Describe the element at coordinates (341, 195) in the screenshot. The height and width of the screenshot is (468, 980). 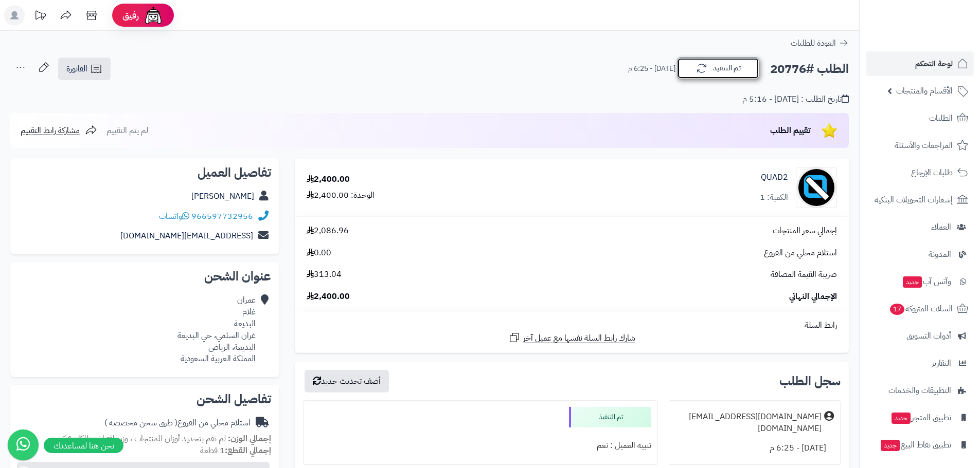
I see `div: الوحدة: 2,400.00` at that location.